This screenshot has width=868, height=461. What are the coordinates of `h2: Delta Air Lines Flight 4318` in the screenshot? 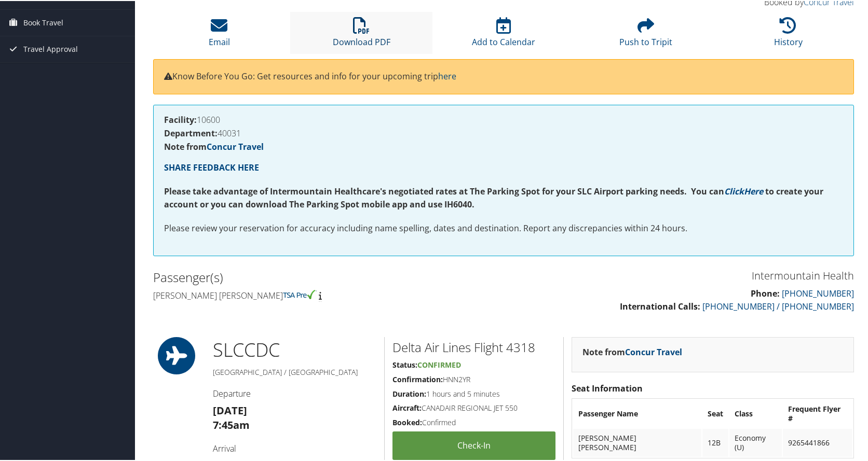 It's located at (474, 347).